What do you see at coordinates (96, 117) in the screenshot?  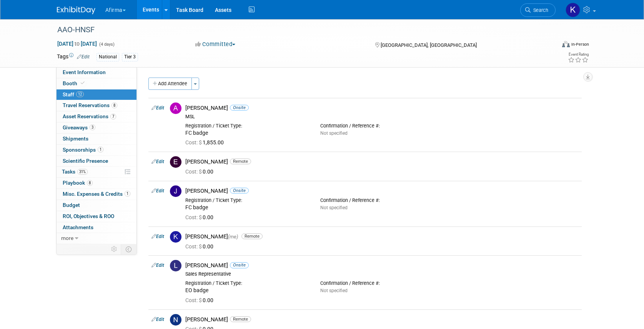 I see `a: Asset Reservations7` at bounding box center [96, 117].